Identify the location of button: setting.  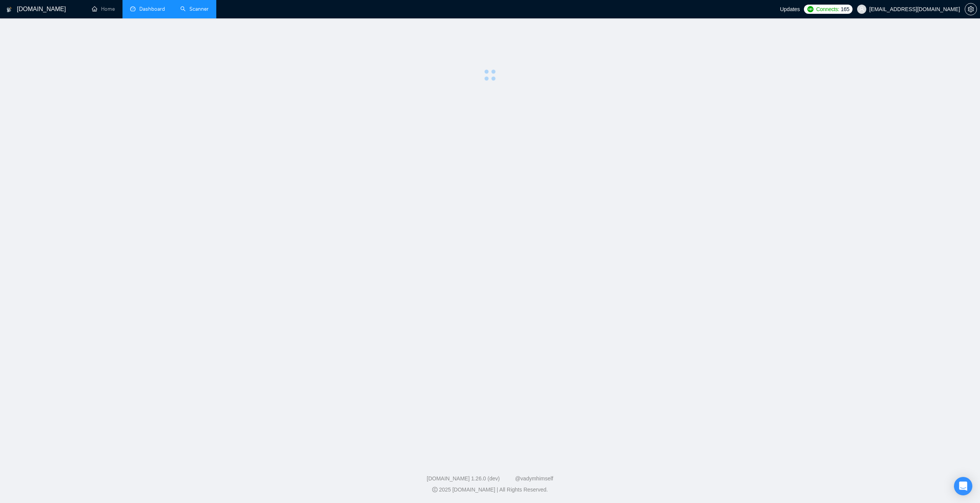
(971, 9).